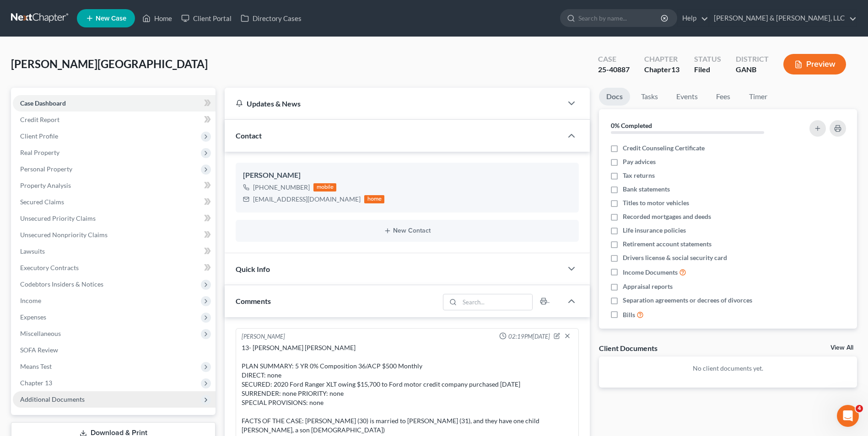  I want to click on span: Tax returns, so click(639, 175).